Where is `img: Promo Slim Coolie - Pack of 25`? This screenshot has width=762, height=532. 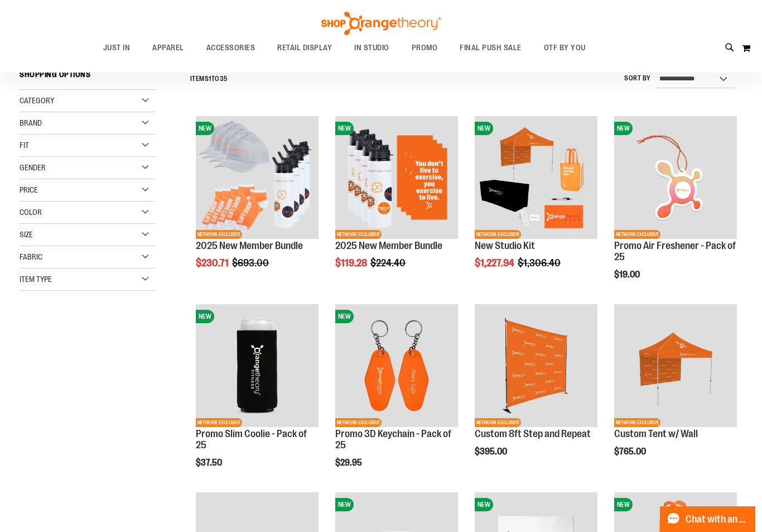 img: Promo Slim Coolie - Pack of 25 is located at coordinates (257, 365).